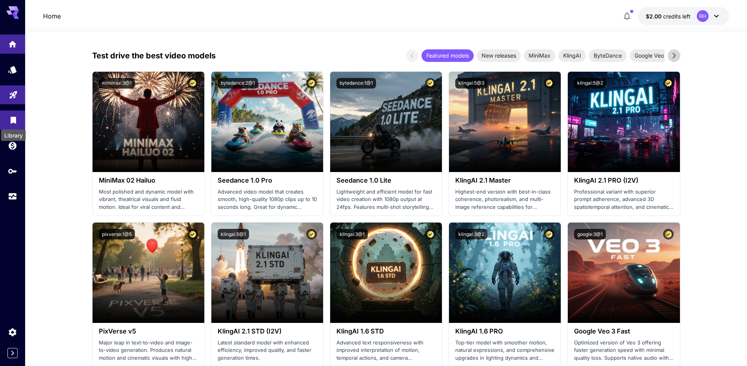 Image resolution: width=747 pixels, height=366 pixels. What do you see at coordinates (148, 350) in the screenshot?
I see `p: Major leap in text-to-video and image-to-video generation. Produces natural motion and cinematic ...` at bounding box center [148, 350].